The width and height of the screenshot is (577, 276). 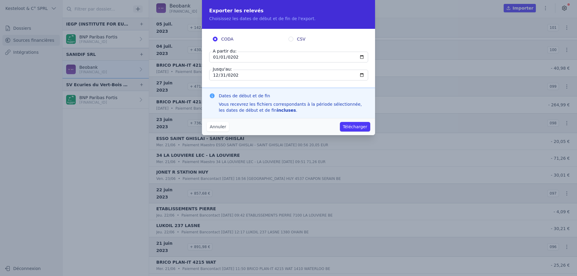 What do you see at coordinates (355, 127) in the screenshot?
I see `button: Télécharger` at bounding box center [355, 127].